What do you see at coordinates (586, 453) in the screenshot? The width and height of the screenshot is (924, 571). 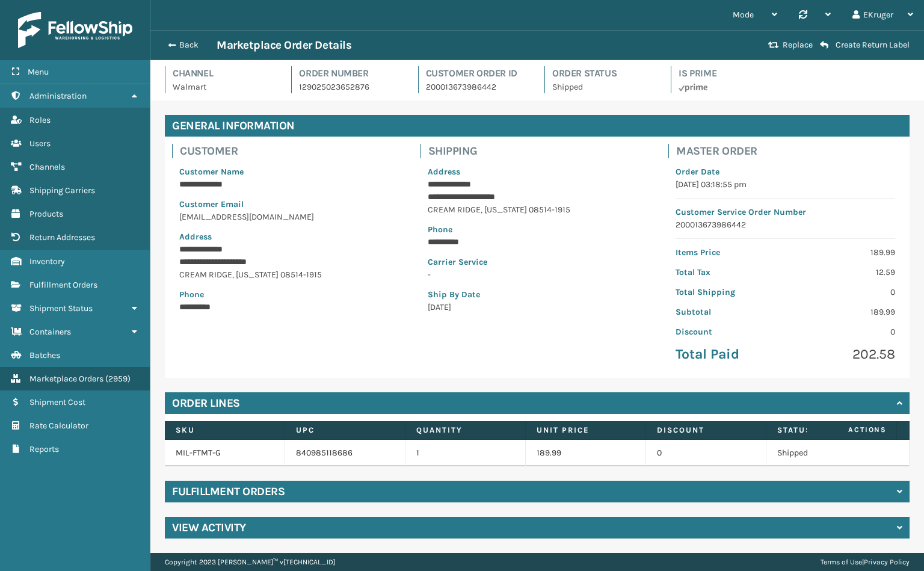 I see `td: 189.99` at bounding box center [586, 453].